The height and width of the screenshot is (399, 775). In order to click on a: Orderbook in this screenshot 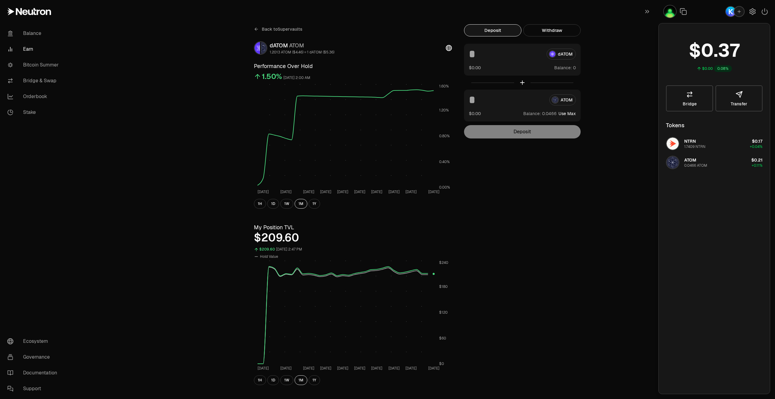, I will do `click(34, 97)`.